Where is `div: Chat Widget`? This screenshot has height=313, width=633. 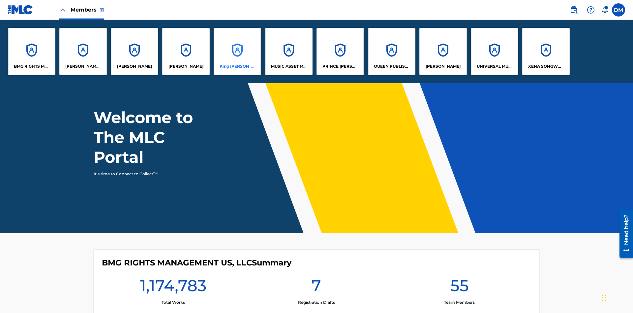 div: Chat Widget is located at coordinates (617, 297).